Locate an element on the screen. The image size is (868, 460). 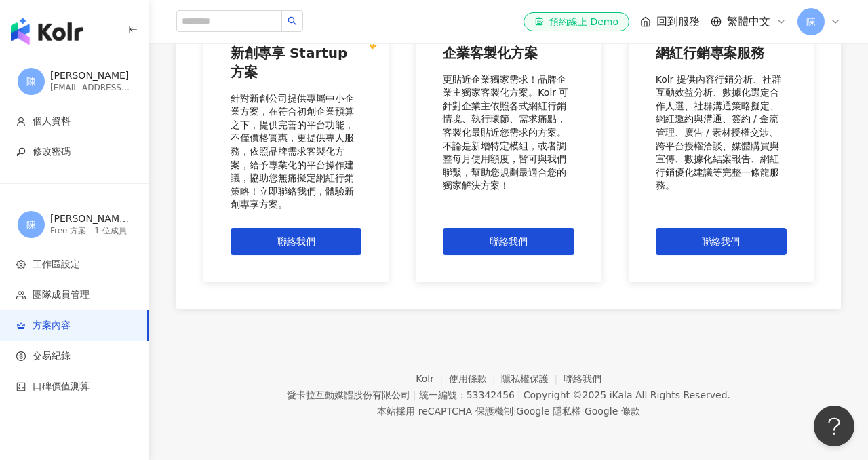
span: 工作區設定 is located at coordinates (56, 264).